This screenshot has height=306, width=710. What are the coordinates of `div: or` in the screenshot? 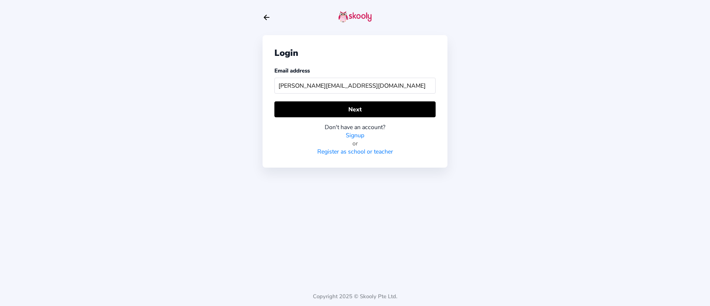 It's located at (355, 143).